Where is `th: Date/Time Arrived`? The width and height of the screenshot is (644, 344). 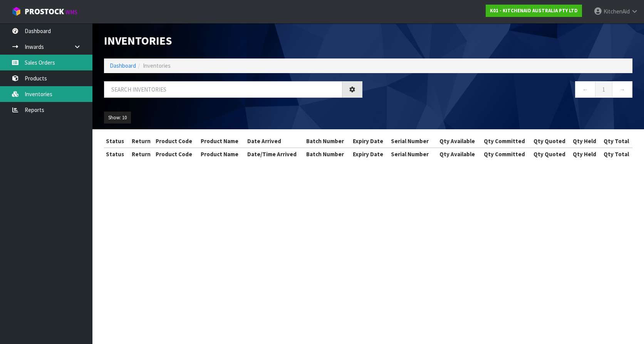
th: Date/Time Arrived is located at coordinates (275, 154).